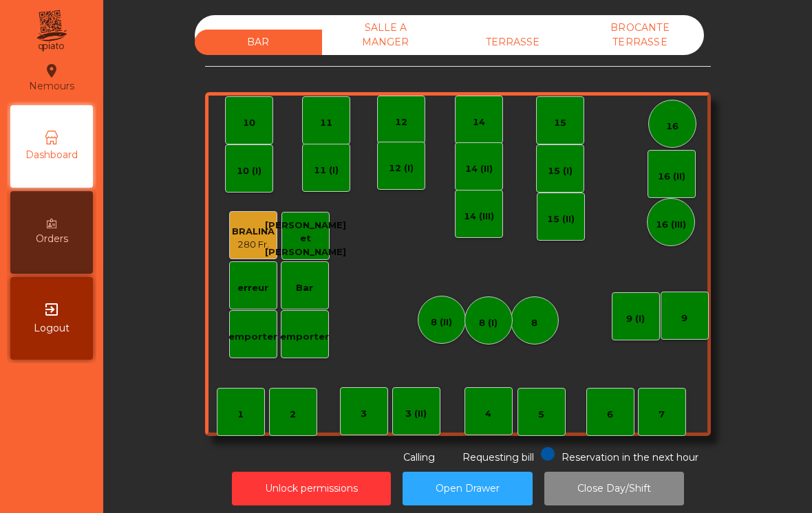 Image resolution: width=812 pixels, height=513 pixels. I want to click on div: 8 (I), so click(488, 323).